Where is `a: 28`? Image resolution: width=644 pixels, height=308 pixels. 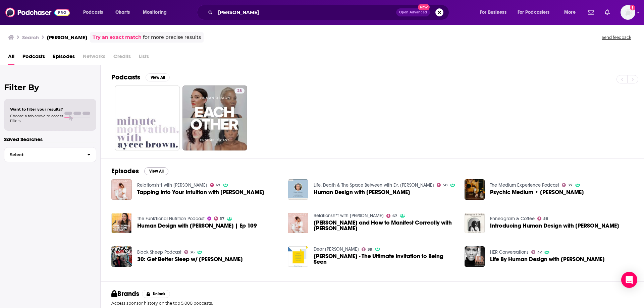
a: 28 is located at coordinates (239, 91).